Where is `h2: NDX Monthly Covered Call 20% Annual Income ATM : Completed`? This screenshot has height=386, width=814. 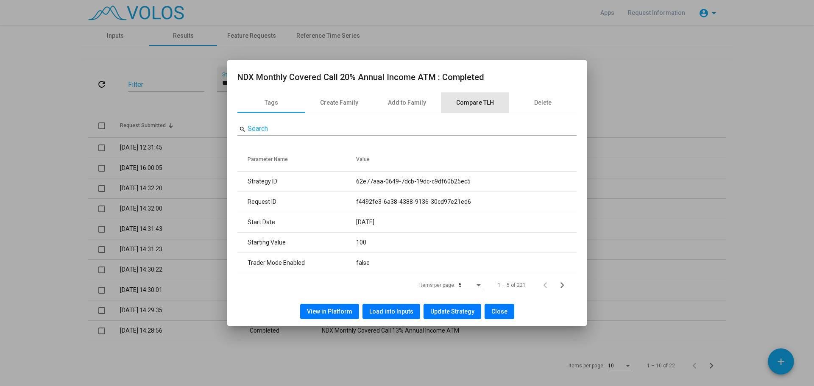
h2: NDX Monthly Covered Call 20% Annual Income ATM : Completed is located at coordinates (407, 77).